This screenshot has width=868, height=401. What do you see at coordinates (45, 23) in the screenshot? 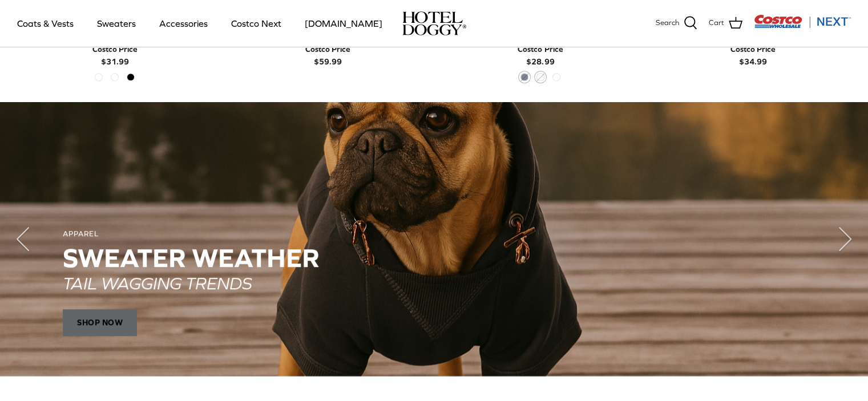
I see `a: Coats & Vests` at bounding box center [45, 23].